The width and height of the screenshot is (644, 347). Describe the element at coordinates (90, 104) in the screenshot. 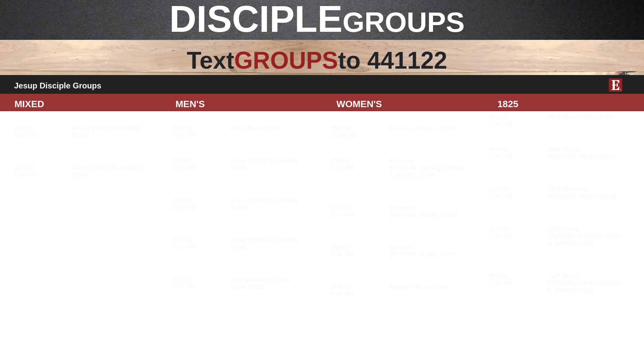

I see `div: MIXED` at that location.